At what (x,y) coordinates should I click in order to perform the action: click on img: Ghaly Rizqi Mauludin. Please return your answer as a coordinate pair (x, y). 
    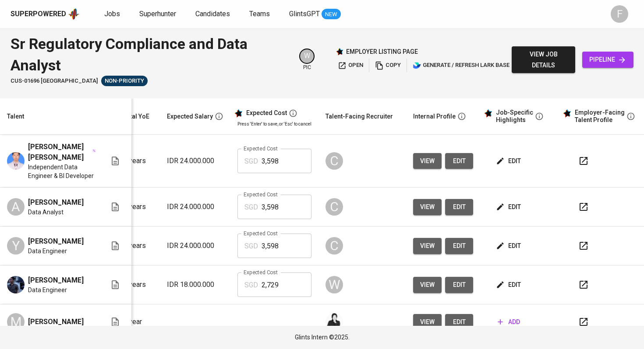
    Looking at the image, I should click on (16, 285).